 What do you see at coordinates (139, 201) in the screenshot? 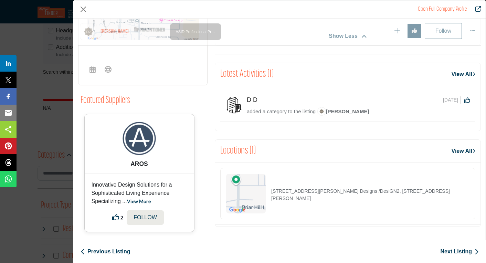
I see `a: View More` at bounding box center [139, 201].